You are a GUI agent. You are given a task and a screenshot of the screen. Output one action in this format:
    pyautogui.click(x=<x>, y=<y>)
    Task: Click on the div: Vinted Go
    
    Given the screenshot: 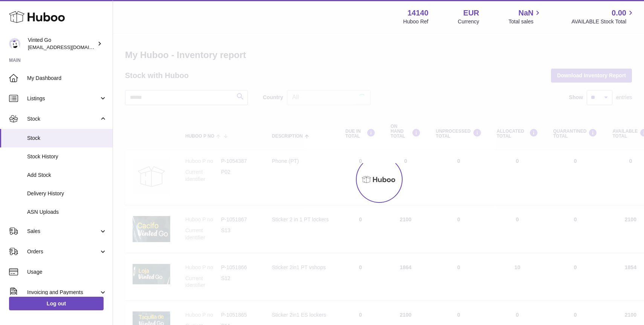 What is the action you would take?
    pyautogui.click(x=62, y=44)
    